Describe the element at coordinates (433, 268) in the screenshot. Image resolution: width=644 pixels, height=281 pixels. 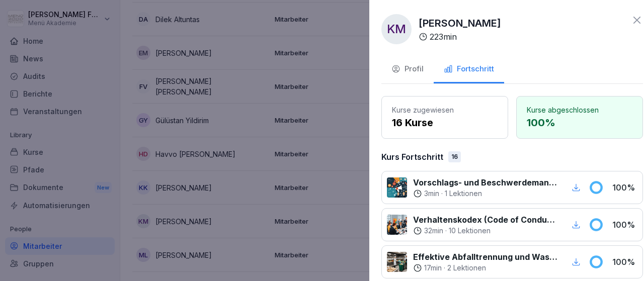
I see `p: 17 min` at that location.